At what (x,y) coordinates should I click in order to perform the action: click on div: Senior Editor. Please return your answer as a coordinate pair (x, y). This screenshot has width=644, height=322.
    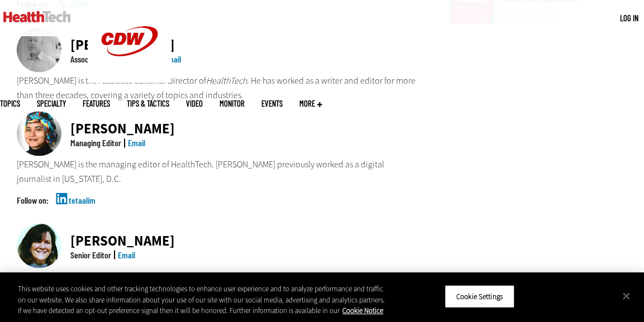
    Looking at the image, I should click on (91, 255).